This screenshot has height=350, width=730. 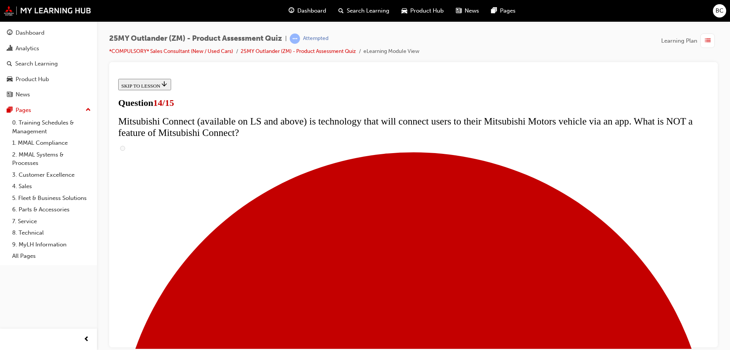 What do you see at coordinates (48, 94) in the screenshot?
I see `a: News` at bounding box center [48, 94].